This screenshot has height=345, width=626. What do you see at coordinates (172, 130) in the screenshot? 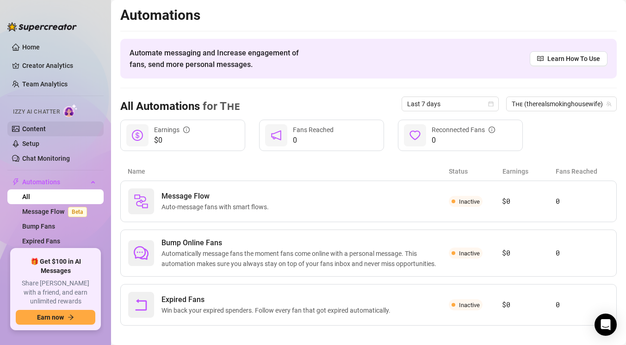
I see `div: Earnings` at bounding box center [172, 130].